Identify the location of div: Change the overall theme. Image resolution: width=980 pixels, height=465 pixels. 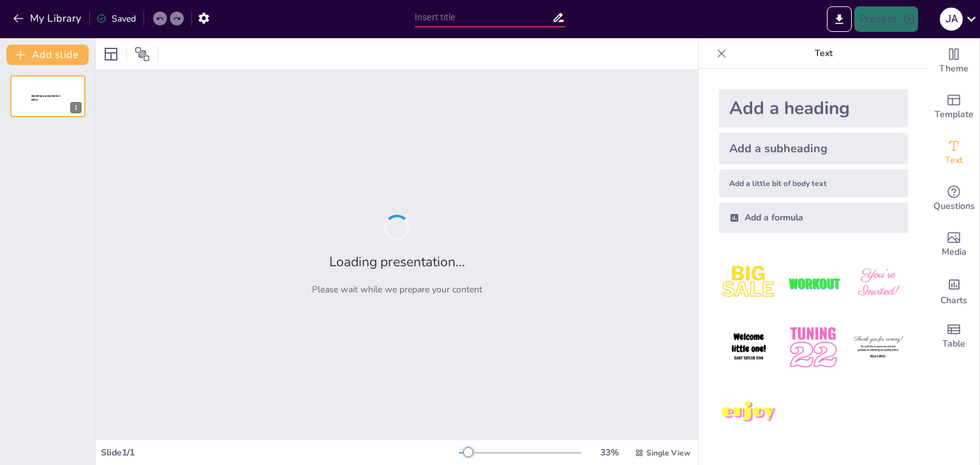
(953, 61).